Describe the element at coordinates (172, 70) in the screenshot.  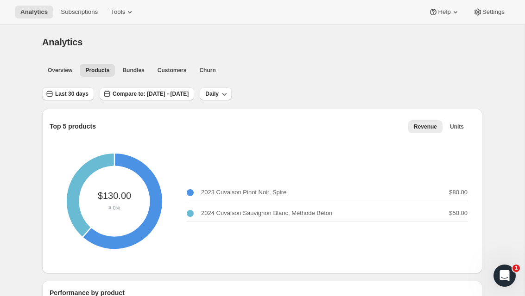
I see `span: Customers` at that location.